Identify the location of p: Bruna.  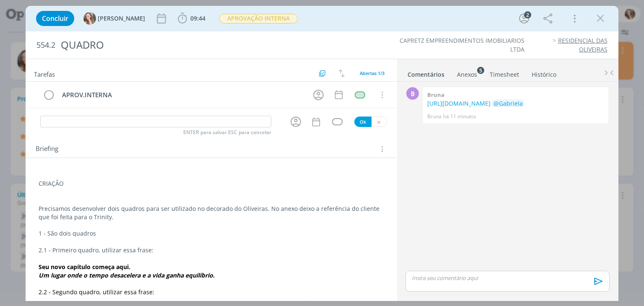
(434, 116).